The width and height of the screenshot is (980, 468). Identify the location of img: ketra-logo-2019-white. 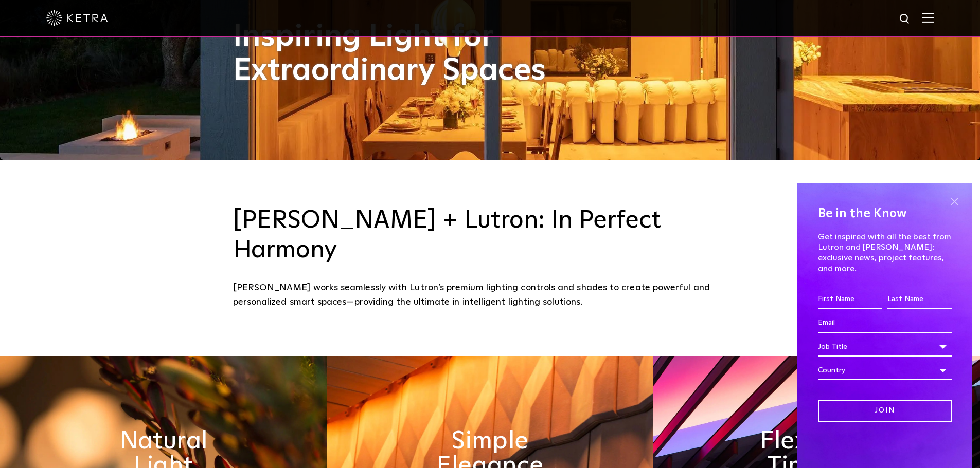
(77, 18).